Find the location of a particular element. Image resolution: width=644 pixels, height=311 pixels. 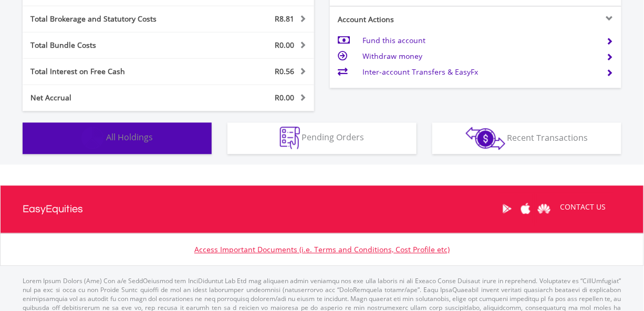

div: Total Brokerage and Statutory Costs is located at coordinates (108, 19).